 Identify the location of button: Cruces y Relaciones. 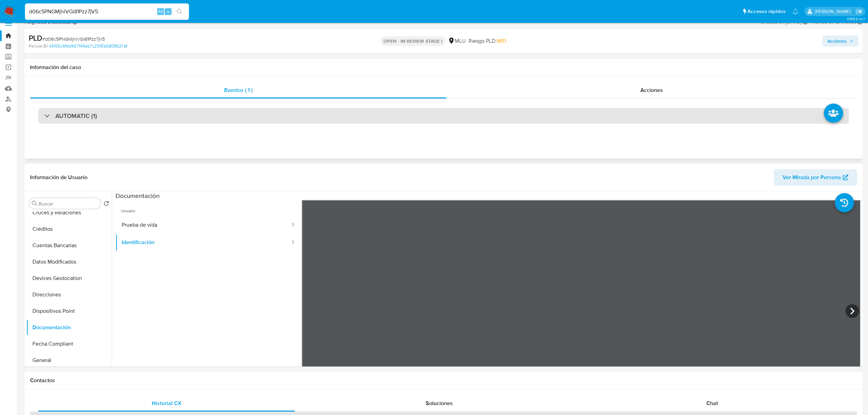
(69, 212).